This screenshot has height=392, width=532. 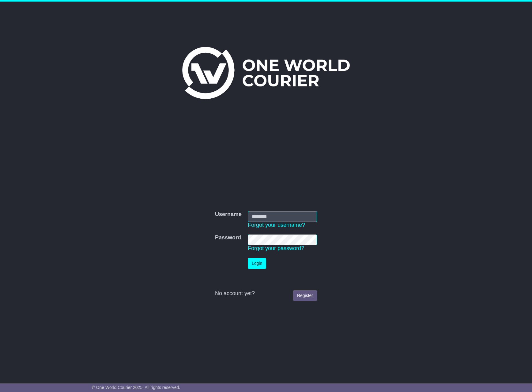 What do you see at coordinates (266, 73) in the screenshot?
I see `img: One World` at bounding box center [266, 73].